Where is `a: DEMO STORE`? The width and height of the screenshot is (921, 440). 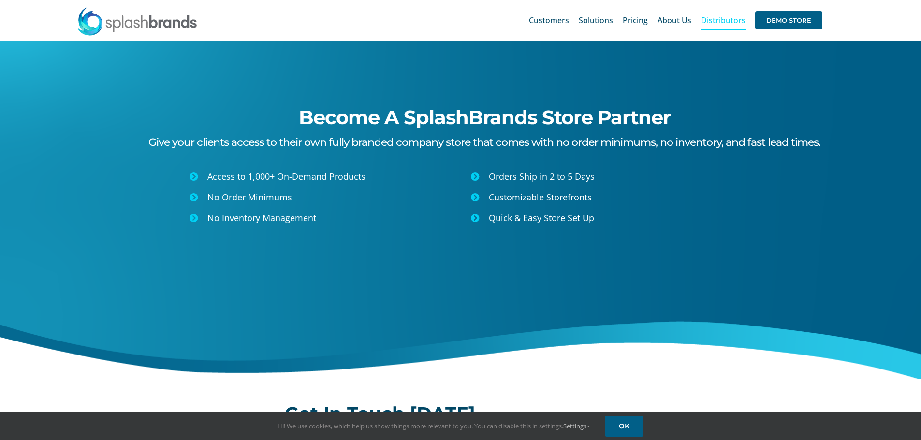
a: DEMO STORE is located at coordinates (789, 20).